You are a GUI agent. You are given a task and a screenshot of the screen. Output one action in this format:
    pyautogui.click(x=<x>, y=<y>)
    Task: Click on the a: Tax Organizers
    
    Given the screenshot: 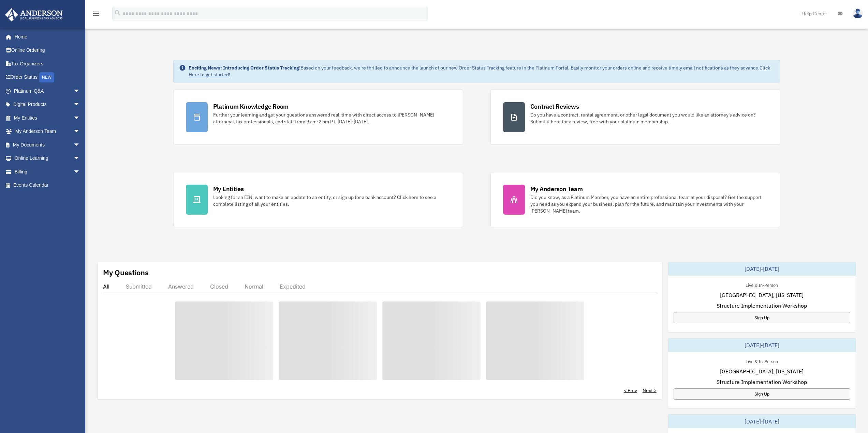 What is the action you would take?
    pyautogui.click(x=47, y=64)
    